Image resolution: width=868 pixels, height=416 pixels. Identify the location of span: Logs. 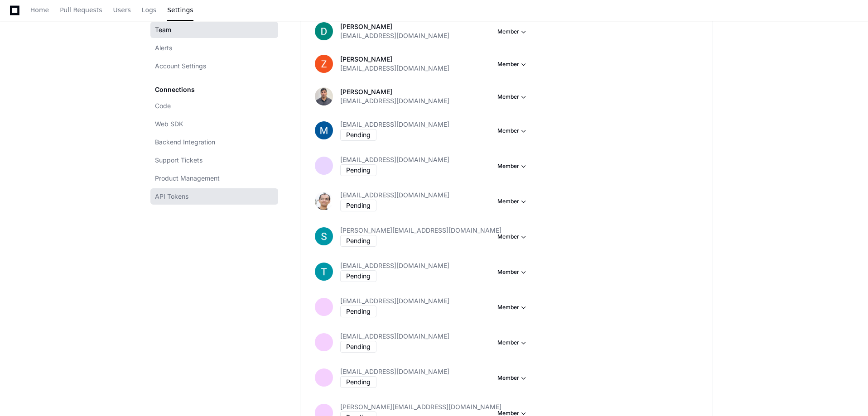
(149, 10).